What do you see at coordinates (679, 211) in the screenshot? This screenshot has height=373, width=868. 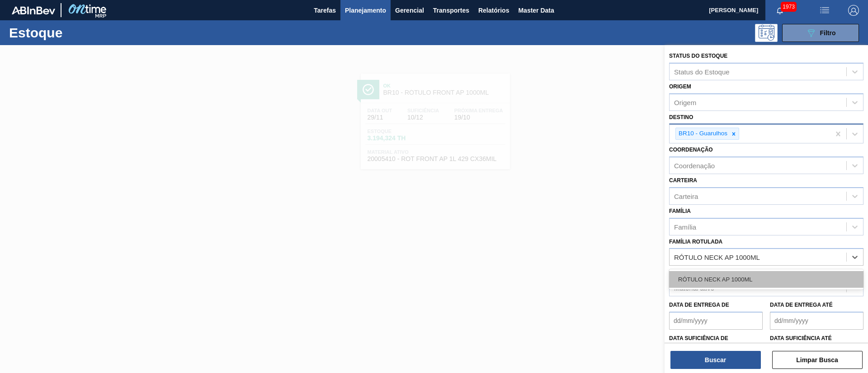 I see `label: Família` at bounding box center [679, 211].